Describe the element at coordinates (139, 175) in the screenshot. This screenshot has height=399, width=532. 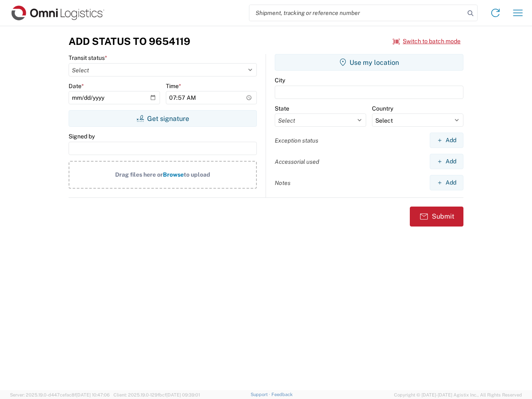
I see `span: Drag files here or` at that location.